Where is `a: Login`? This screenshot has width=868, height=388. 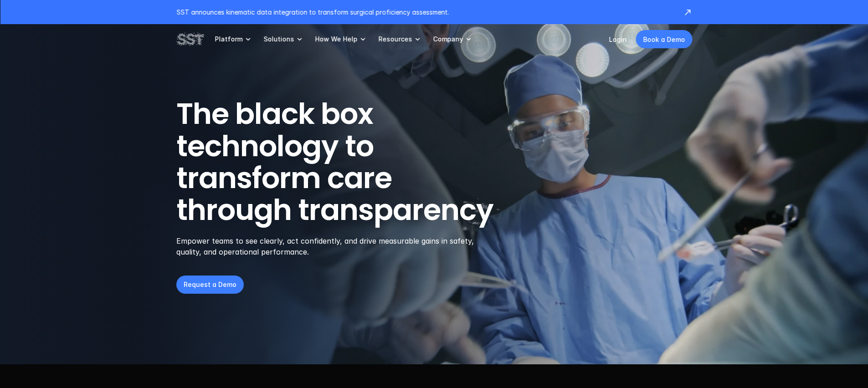 a: Login is located at coordinates (617, 39).